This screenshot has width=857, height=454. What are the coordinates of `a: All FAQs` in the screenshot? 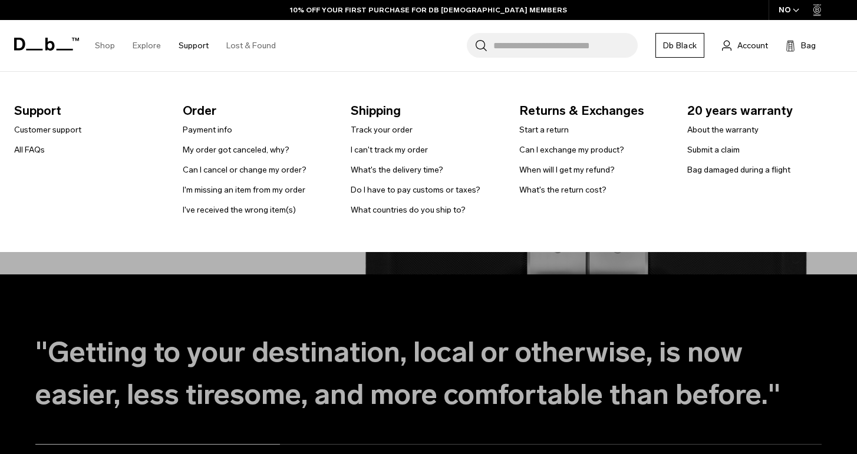 It's located at (29, 150).